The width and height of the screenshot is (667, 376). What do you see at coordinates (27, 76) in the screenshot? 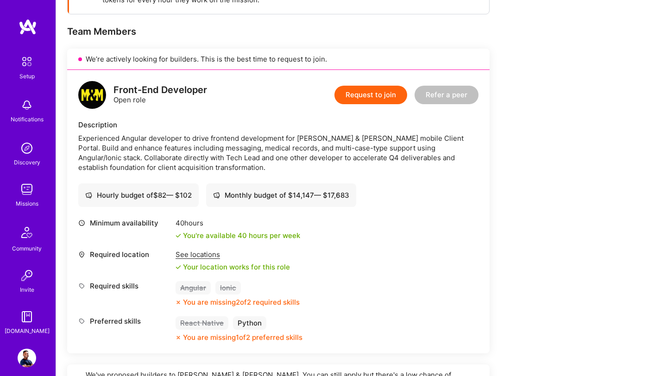
I see `div: Setup` at bounding box center [27, 76].